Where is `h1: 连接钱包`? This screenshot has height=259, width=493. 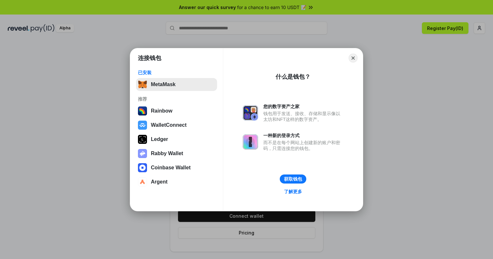 h1: 连接钱包 is located at coordinates (149, 58).